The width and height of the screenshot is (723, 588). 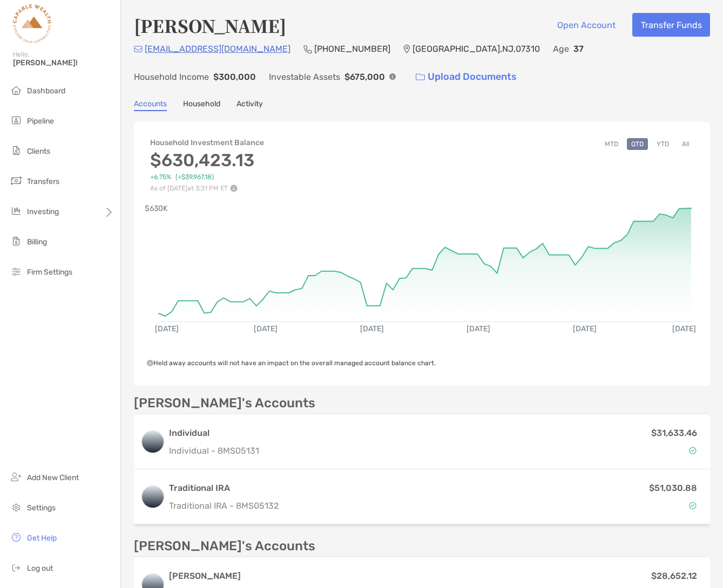 I want to click on span: Dashboard, so click(x=46, y=91).